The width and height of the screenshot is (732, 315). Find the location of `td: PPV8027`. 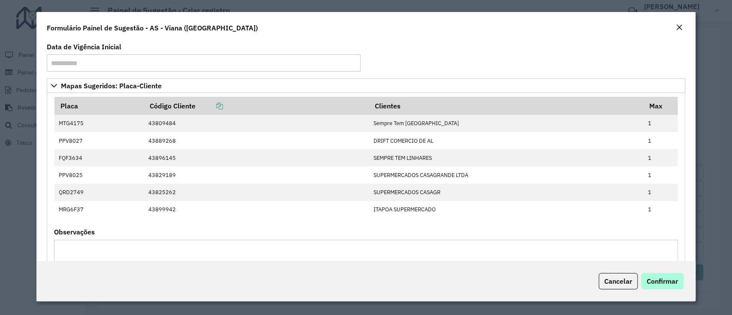

td: PPV8027 is located at coordinates (99, 141).